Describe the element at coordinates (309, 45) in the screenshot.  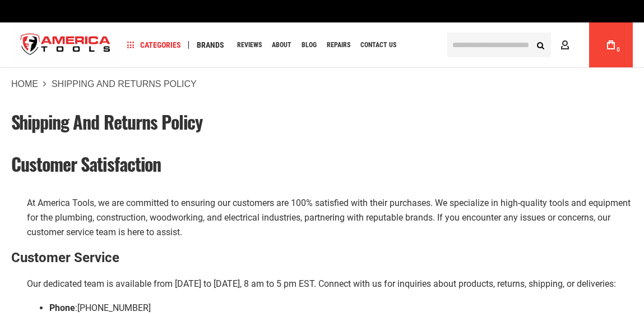
I see `span: Blog` at that location.